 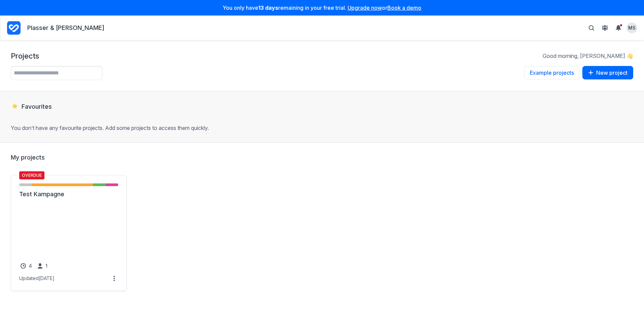 What do you see at coordinates (43, 266) in the screenshot?
I see `a: 1` at bounding box center [43, 266].